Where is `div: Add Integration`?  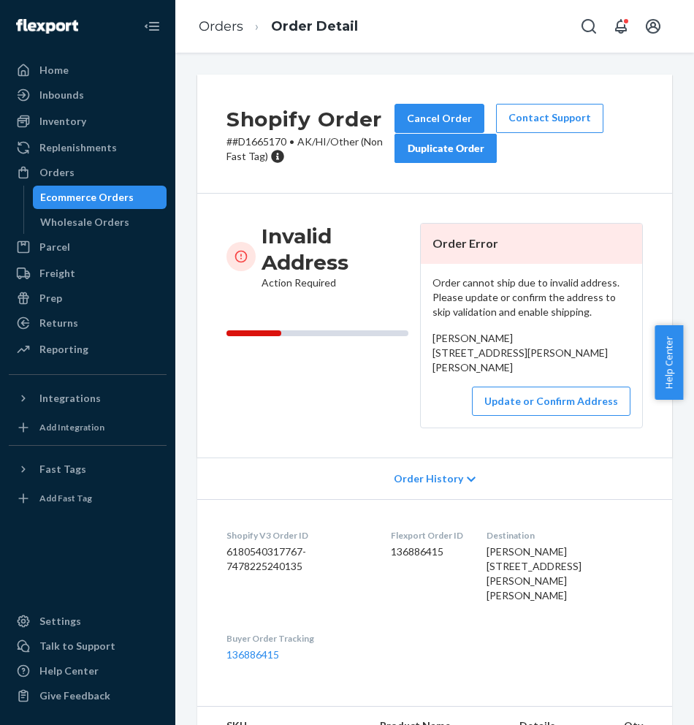
div: Add Integration is located at coordinates (72, 427).